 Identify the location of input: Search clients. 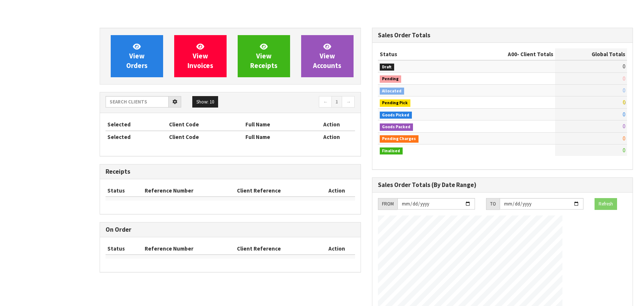
(137, 101).